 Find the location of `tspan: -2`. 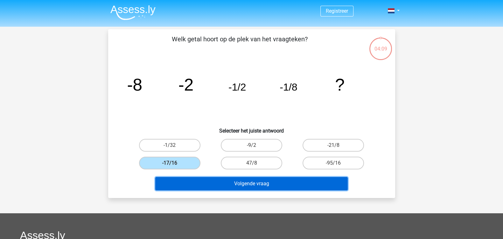

tspan: -2 is located at coordinates (186, 85).